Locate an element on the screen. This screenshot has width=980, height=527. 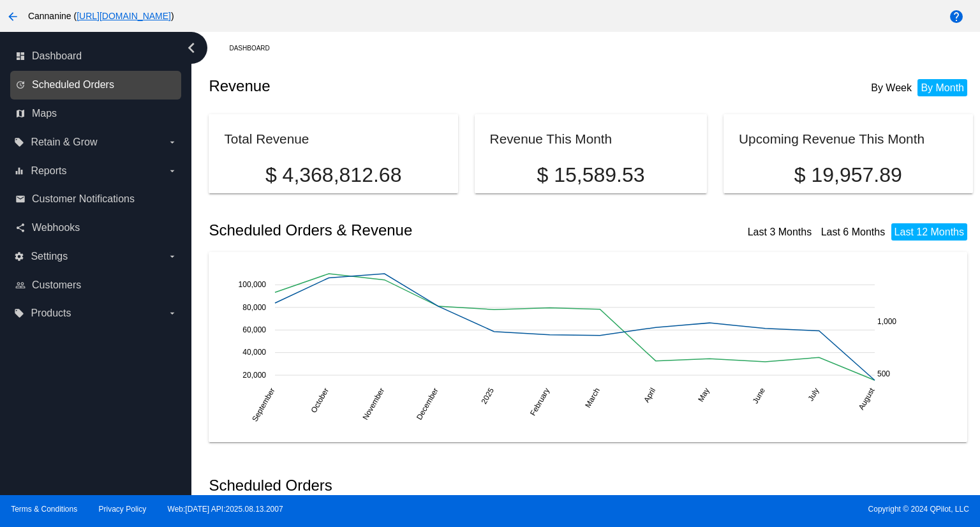
text: 20,000 is located at coordinates (254, 375).